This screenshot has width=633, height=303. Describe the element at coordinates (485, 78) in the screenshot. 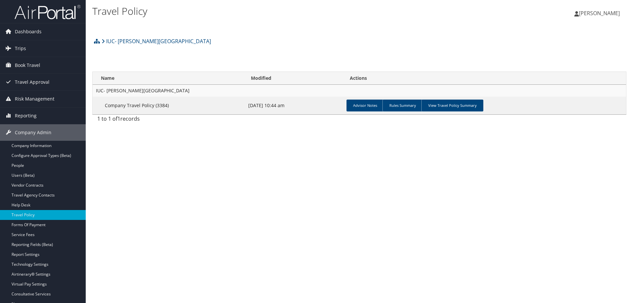

I see `th: Actions` at that location.